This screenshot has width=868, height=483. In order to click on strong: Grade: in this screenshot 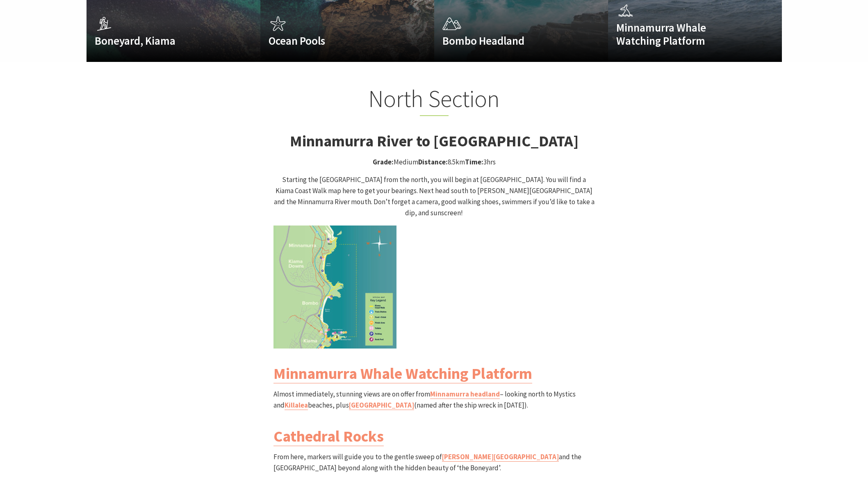, I will do `click(383, 162)`.